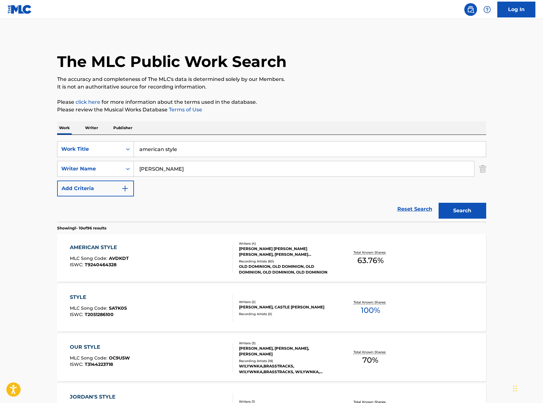 Image resolution: width=543 pixels, height=403 pixels. I want to click on div: OLD DOMINION, OLD DOMINION, OLD DOMINION, OLD DOMINION, OLD DOMINION, so click(287, 269).